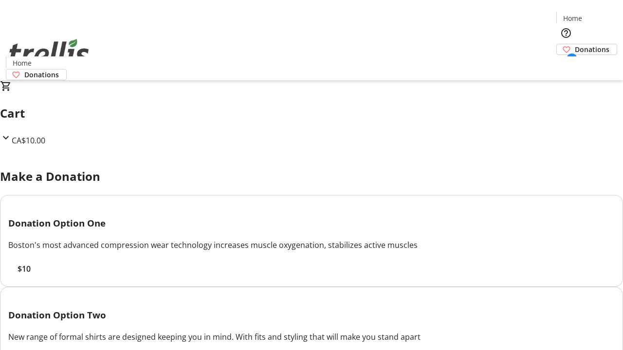 This screenshot has height=350, width=623. Describe the element at coordinates (311, 337) in the screenshot. I see `div: New range of formal shirts are designed keeping you in mind. With fits and styling that will make...` at that location.